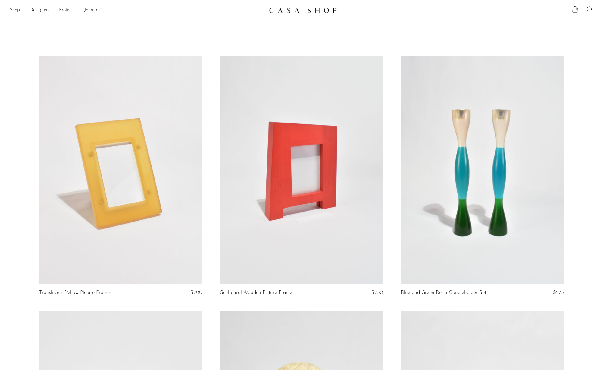  I want to click on ul: NEW HEADER MENU, so click(137, 10).